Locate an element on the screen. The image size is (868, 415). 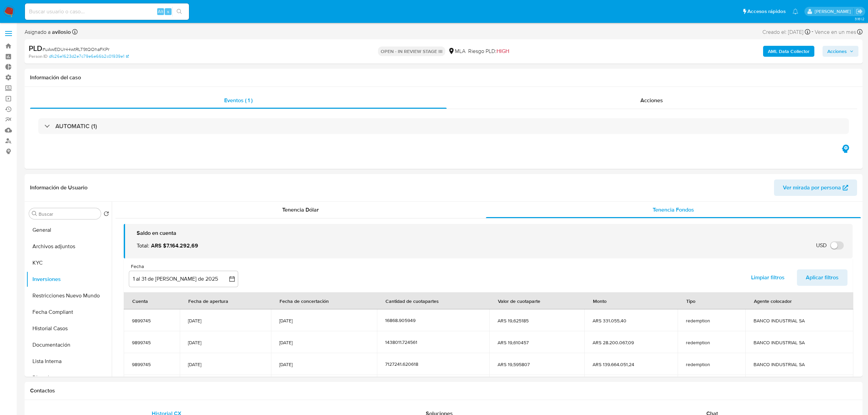
span: Ver mirada por persona is located at coordinates (812, 187).